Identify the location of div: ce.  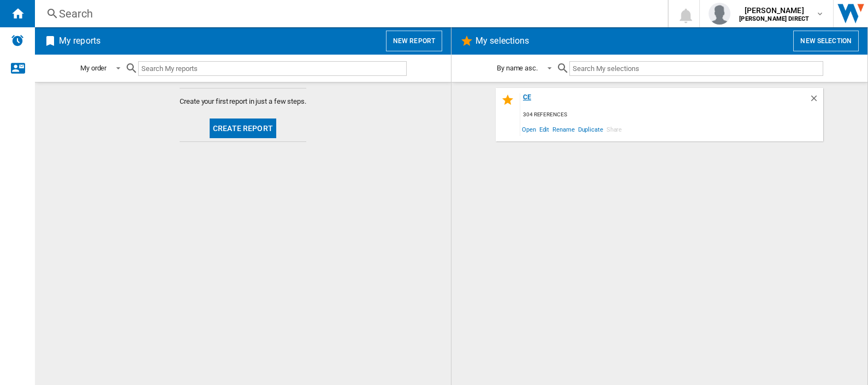
(664, 101).